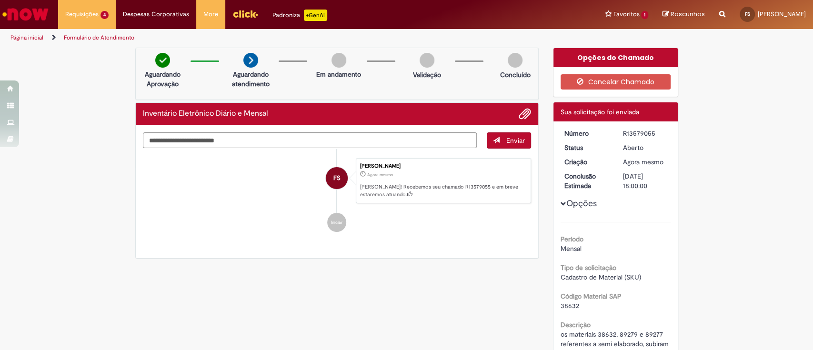 Image resolution: width=813 pixels, height=350 pixels. I want to click on button: Adicionar anexos, so click(525, 114).